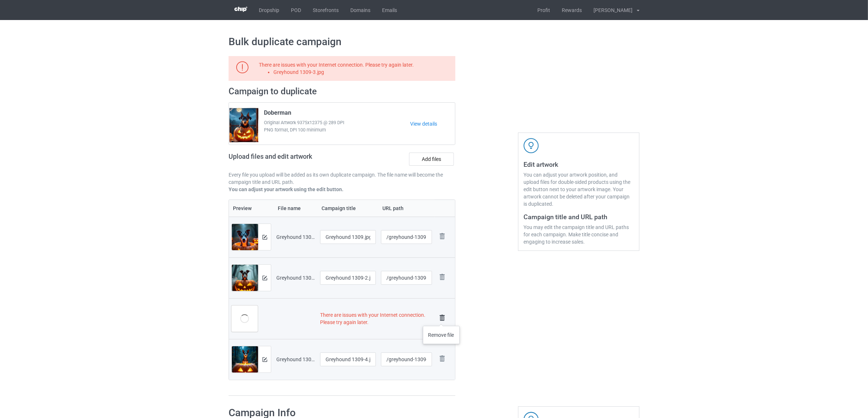  I want to click on div: You may edit the campaign title and URL paths for each campaign. Make title concise and engaging ..., so click(578, 234).